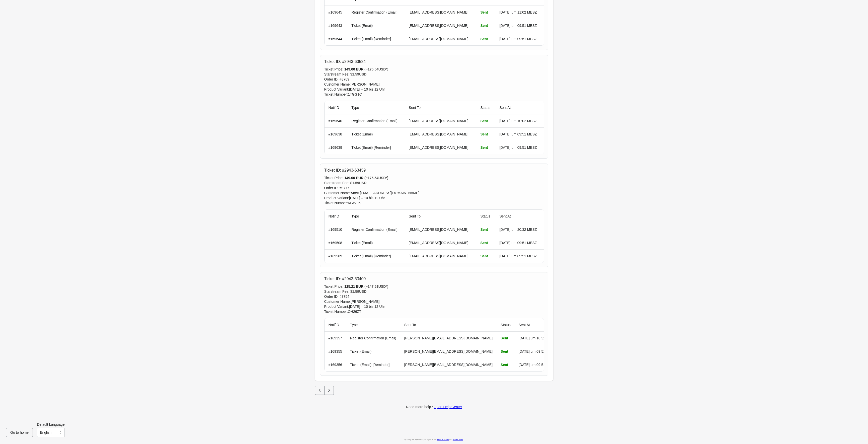 The image size is (868, 444). Describe the element at coordinates (336, 134) in the screenshot. I see `th: #169638` at that location.